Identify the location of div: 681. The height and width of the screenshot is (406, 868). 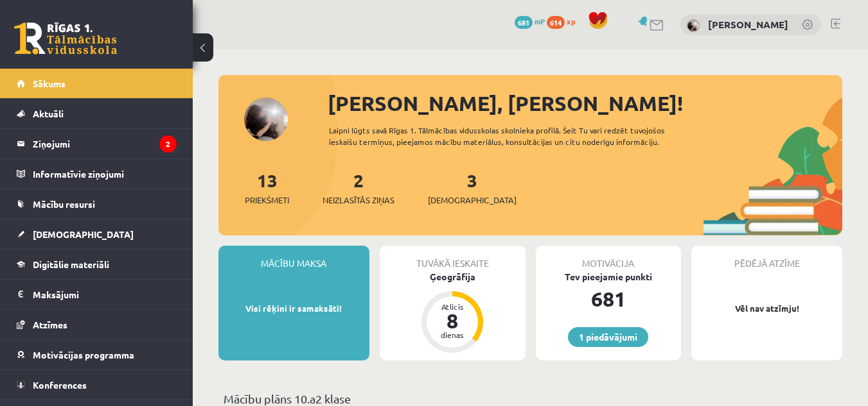
(608, 299).